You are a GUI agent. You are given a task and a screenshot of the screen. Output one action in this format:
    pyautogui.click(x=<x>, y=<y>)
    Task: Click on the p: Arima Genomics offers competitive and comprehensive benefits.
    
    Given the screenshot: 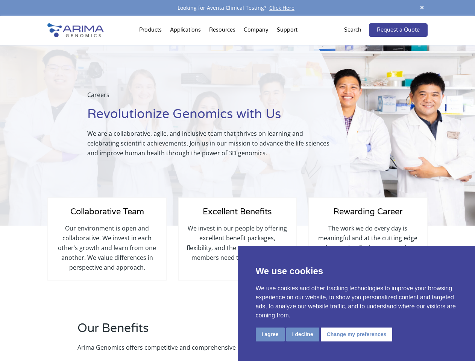 What is the action you would take?
    pyautogui.click(x=202, y=348)
    